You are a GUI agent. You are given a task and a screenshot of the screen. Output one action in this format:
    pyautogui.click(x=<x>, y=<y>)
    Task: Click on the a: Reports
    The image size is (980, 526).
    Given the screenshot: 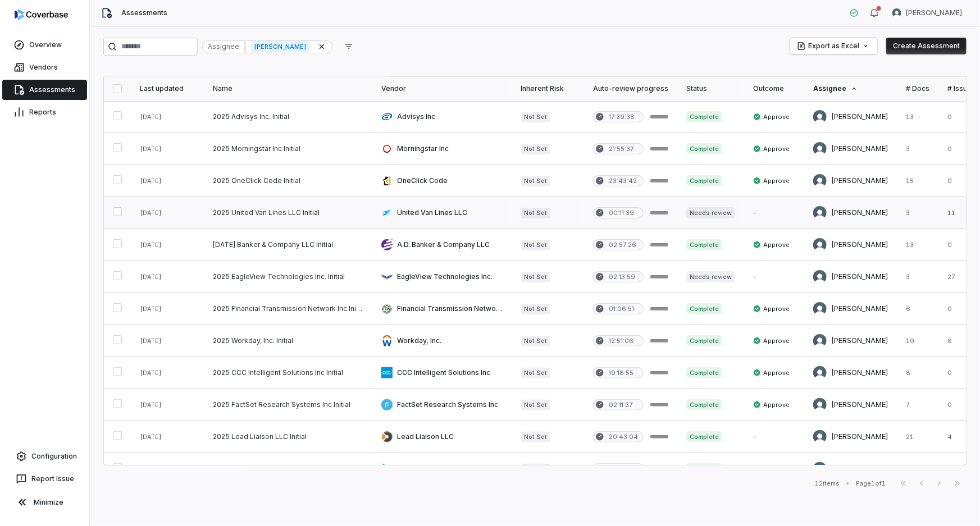 What is the action you would take?
    pyautogui.click(x=45, y=112)
    